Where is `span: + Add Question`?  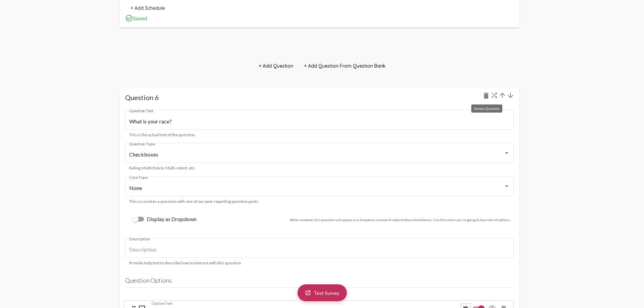
span: + Add Question is located at coordinates (276, 66).